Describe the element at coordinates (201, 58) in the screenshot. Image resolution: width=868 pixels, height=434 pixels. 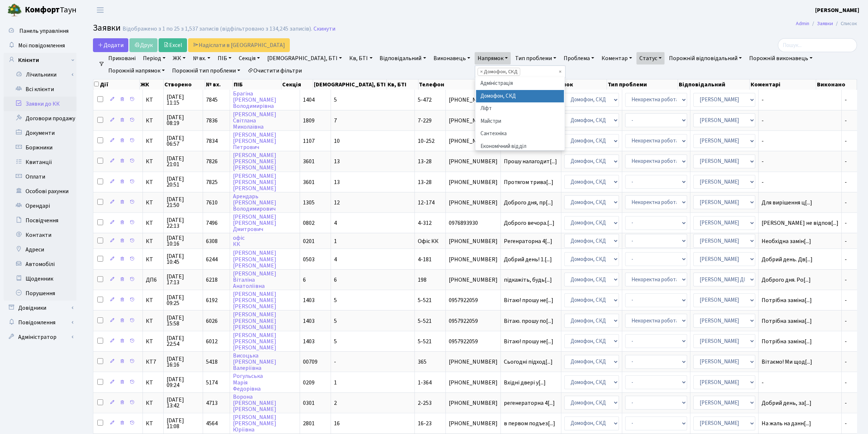
I see `a: № вх.` at that location.